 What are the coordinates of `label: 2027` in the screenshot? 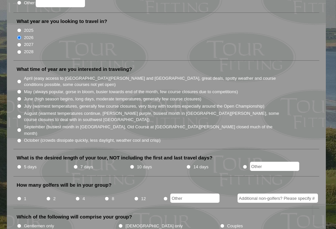 It's located at (29, 45).